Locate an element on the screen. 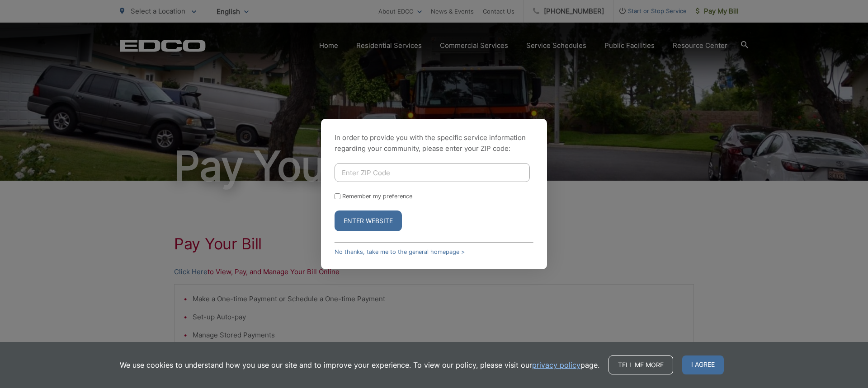 This screenshot has width=868, height=388. a: No thanks, take me to the general homepage > is located at coordinates (399, 251).